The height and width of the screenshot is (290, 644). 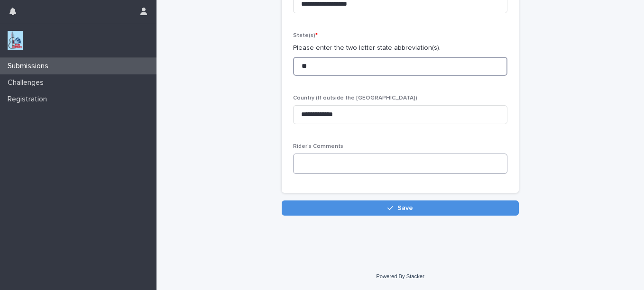 What do you see at coordinates (400, 276) in the screenshot?
I see `a: Powered By Stacker` at bounding box center [400, 276].